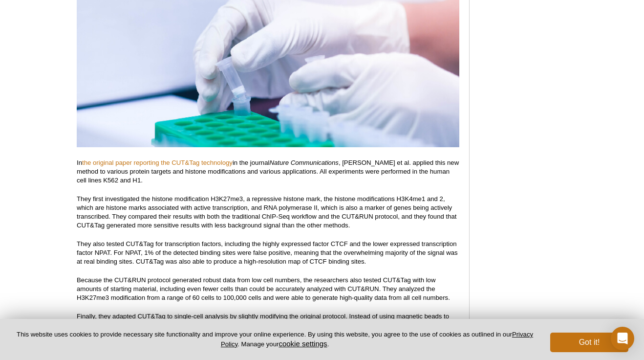 This screenshot has width=644, height=360. I want to click on a: the original paper reporting the CUT&Tag technology, so click(158, 163).